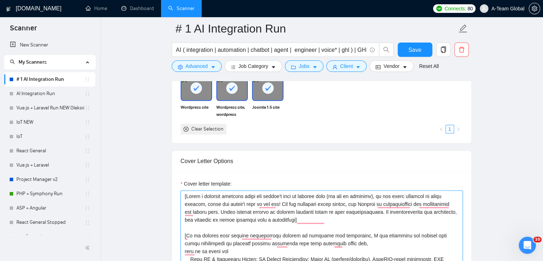 Image resolution: width=543 pixels, height=261 pixels. Describe the element at coordinates (441, 129) in the screenshot. I see `button: left` at that location.